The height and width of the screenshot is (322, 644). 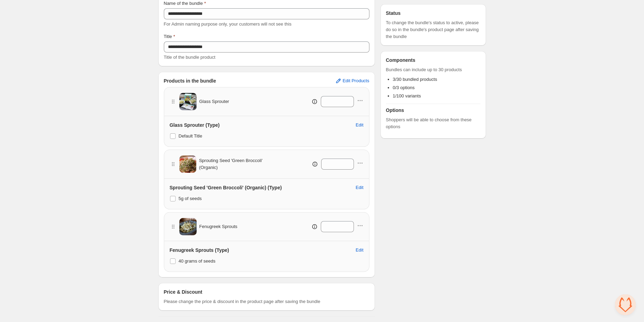 What do you see at coordinates (169, 37) in the screenshot?
I see `label: Title` at bounding box center [169, 37].